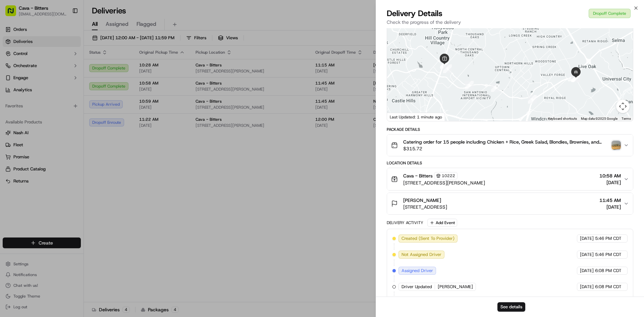 The image size is (644, 317). Describe the element at coordinates (600, 119) in the screenshot. I see `span: Map data ©2025 Google` at that location.